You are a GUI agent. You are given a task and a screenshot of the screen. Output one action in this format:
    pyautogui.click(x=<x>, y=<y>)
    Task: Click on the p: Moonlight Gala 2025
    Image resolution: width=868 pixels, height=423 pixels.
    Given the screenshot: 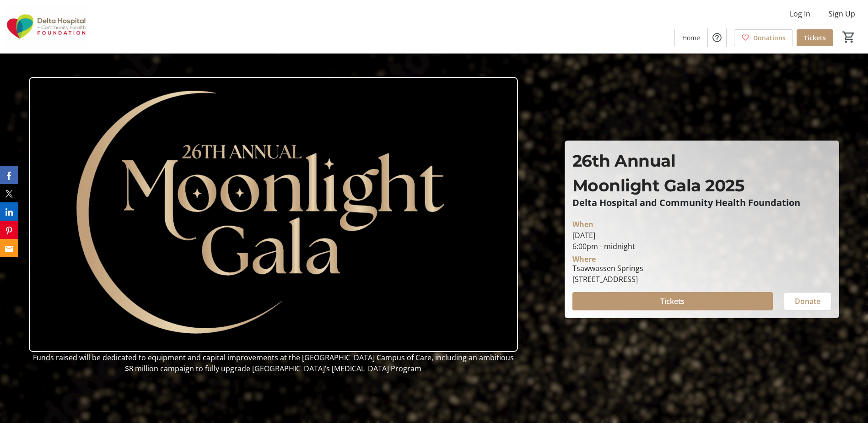 What is the action you would take?
    pyautogui.click(x=702, y=186)
    